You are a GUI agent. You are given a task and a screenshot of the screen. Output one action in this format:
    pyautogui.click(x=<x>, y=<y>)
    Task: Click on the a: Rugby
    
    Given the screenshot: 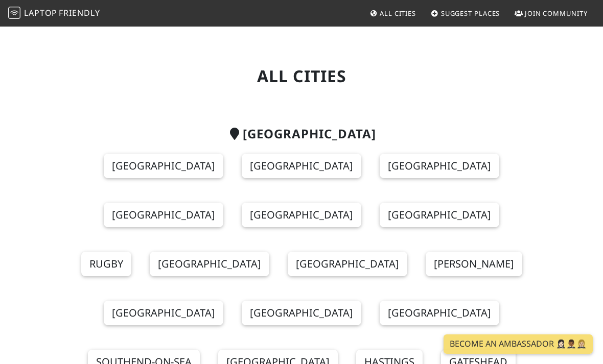 What is the action you would take?
    pyautogui.click(x=106, y=264)
    